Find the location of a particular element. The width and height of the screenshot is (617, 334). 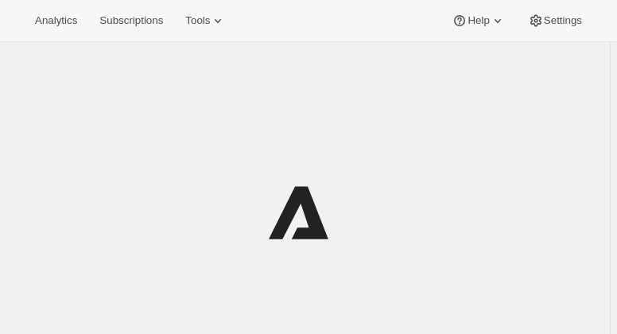

span: Help is located at coordinates (477, 21).